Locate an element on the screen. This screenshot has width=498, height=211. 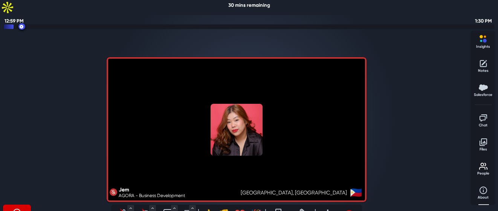
p: Jem is located at coordinates (152, 190).